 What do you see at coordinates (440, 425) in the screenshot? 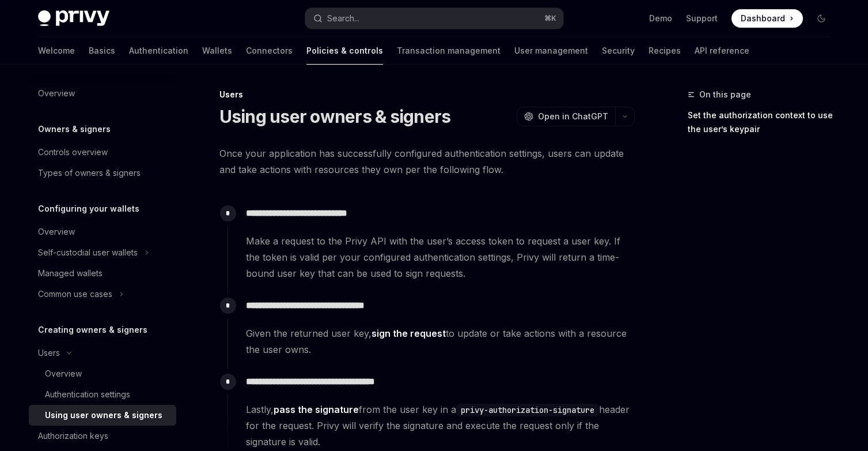
I see `span: Lastly, from the user key in a header for the request. Privy will verify the signature and execut...` at bounding box center [440, 425].